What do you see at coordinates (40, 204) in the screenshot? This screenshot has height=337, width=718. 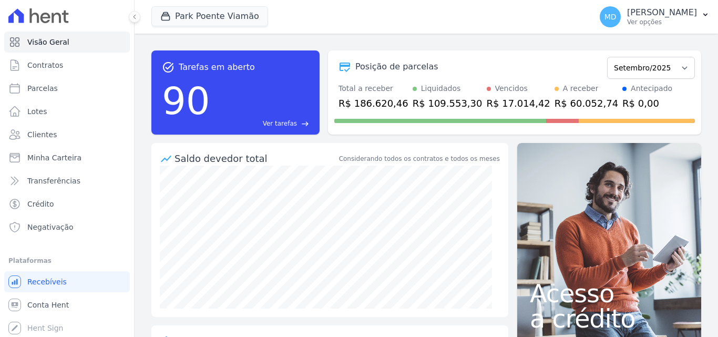 I see `span: Crédito` at bounding box center [40, 204].